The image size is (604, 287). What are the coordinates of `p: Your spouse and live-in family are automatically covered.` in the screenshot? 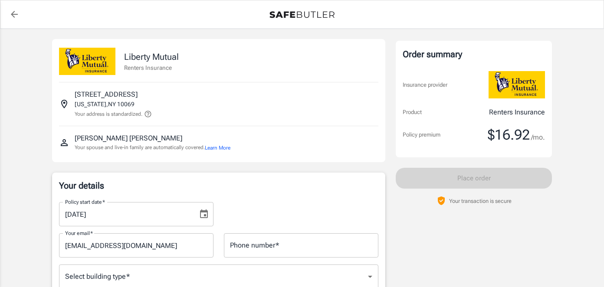 It's located at (152, 147).